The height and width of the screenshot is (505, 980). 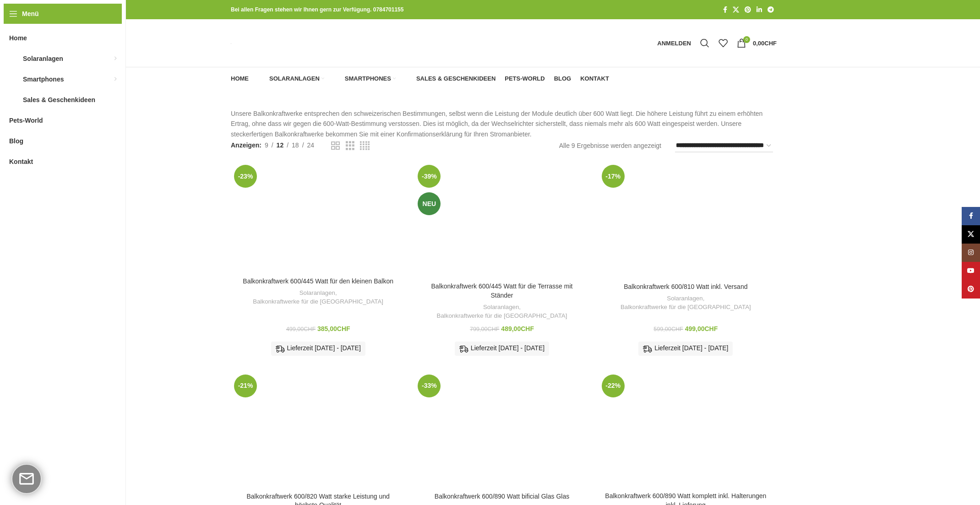 I want to click on a: Suche, so click(x=704, y=43).